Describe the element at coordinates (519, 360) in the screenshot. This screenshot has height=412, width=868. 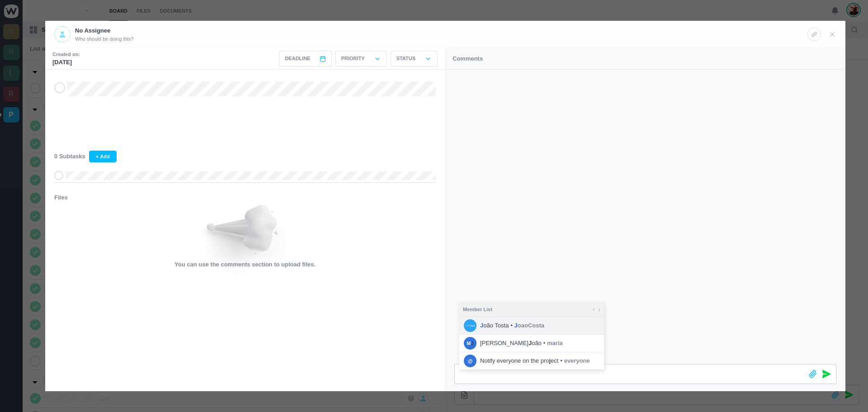
I see `span: Notify everyone on the pro ect` at that location.